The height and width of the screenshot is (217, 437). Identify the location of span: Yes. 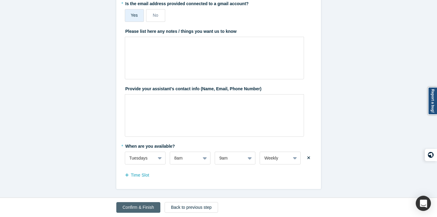
(134, 15).